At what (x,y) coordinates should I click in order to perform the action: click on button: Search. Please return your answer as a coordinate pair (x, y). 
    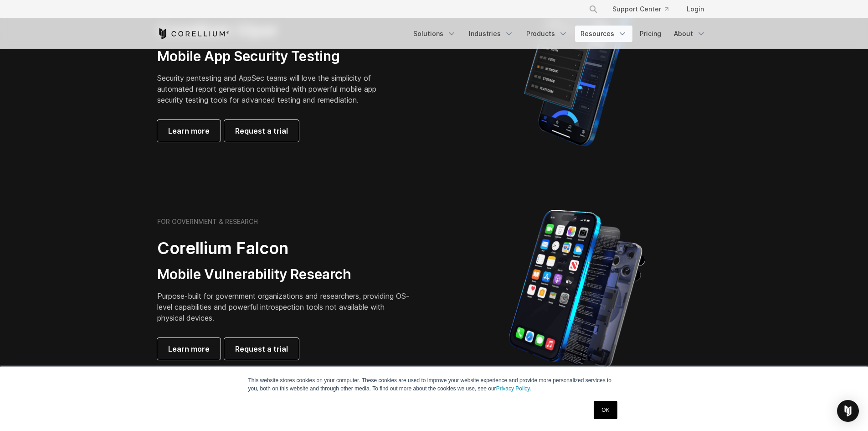
    Looking at the image, I should click on (594, 9).